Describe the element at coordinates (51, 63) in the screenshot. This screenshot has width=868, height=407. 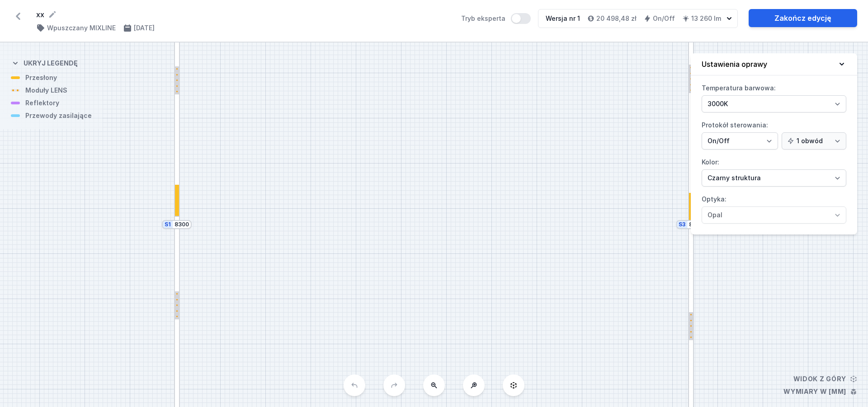
I see `h4: Ukryj legendę` at that location.